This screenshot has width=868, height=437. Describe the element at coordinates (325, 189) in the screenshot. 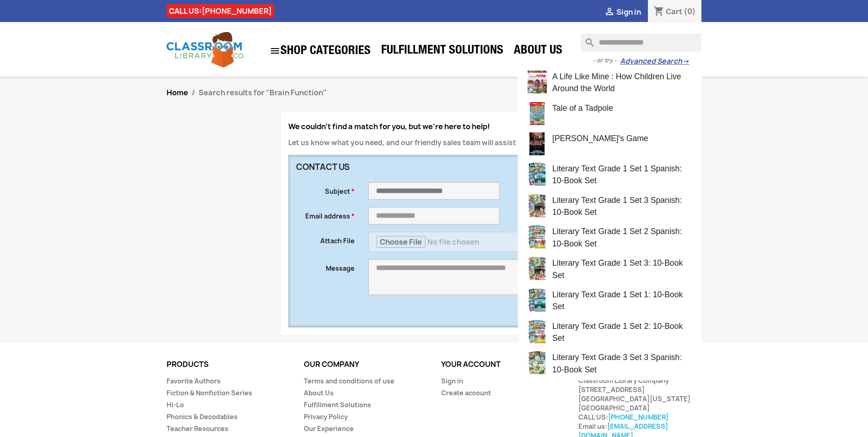

I see `label: Subject` at that location.